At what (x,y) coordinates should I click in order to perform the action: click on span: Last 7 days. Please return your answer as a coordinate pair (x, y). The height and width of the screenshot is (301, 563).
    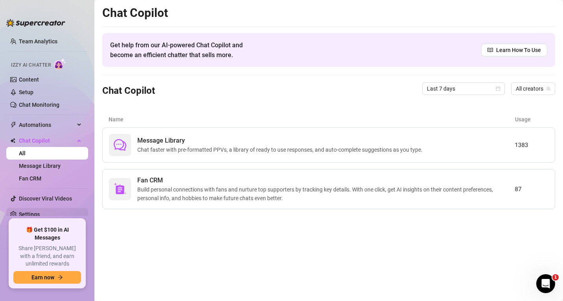
    Looking at the image, I should click on (463, 89).